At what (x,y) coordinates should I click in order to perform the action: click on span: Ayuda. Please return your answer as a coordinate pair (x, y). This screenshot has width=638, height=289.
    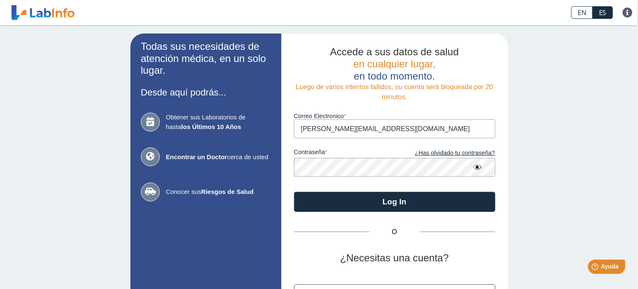
    Looking at the image, I should click on (47, 10).